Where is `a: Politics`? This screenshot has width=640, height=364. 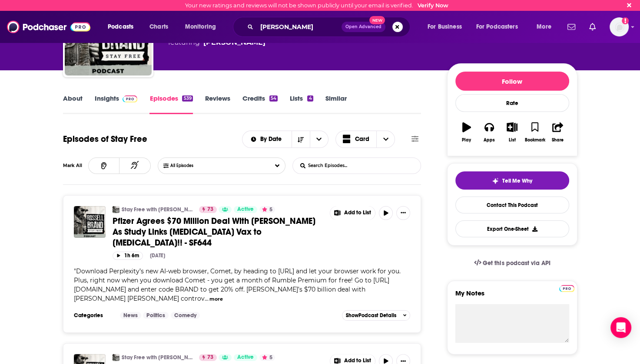 a: Politics is located at coordinates (156, 315).